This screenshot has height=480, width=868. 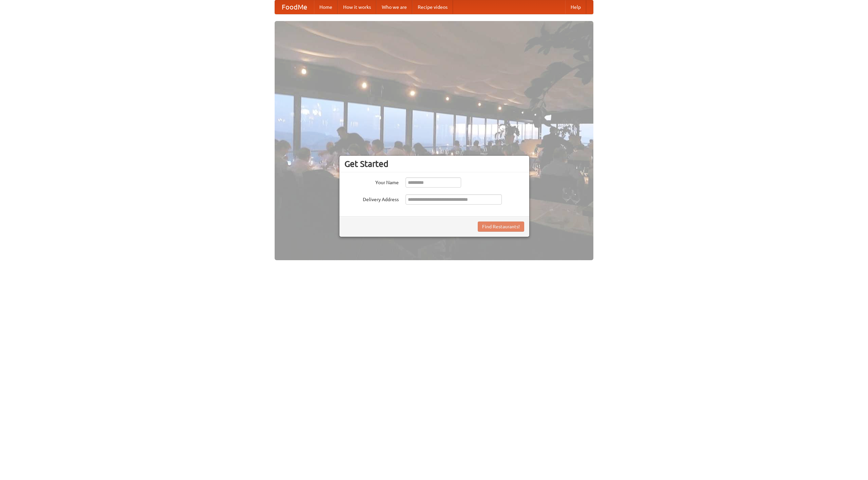 What do you see at coordinates (394, 7) in the screenshot?
I see `a: Who we are` at bounding box center [394, 7].